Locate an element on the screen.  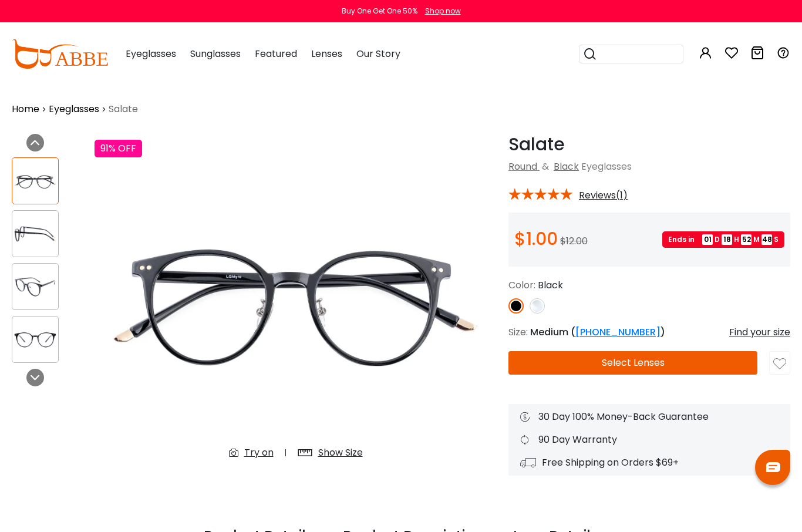
span: H is located at coordinates (736, 240).